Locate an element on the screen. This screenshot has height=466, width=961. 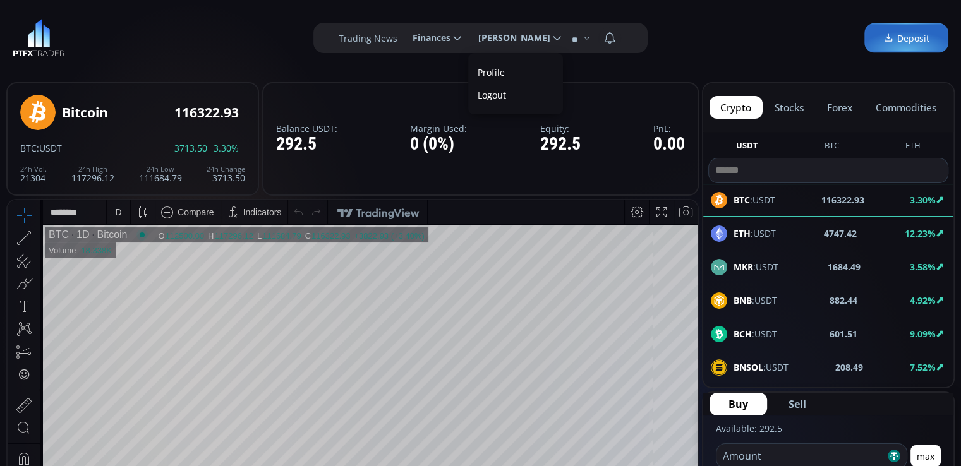
span: Finances is located at coordinates (427, 38).